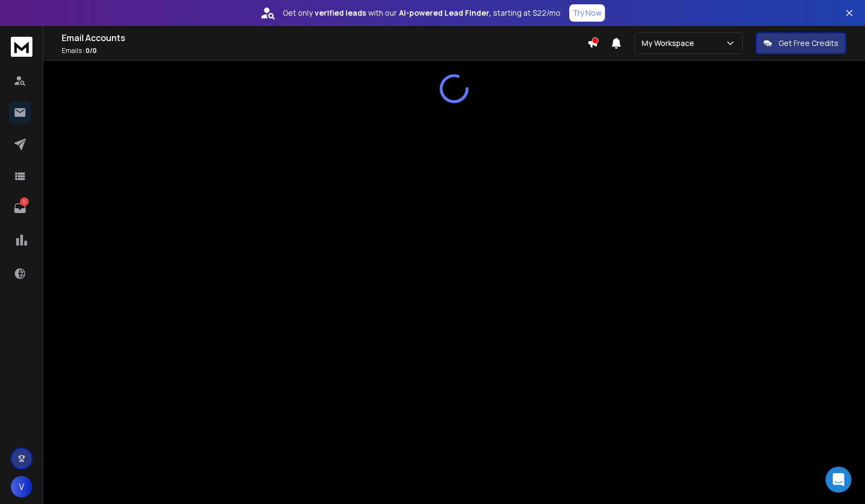 This screenshot has height=504, width=865. I want to click on p: Get only with our starting at $22/mo, so click(422, 13).